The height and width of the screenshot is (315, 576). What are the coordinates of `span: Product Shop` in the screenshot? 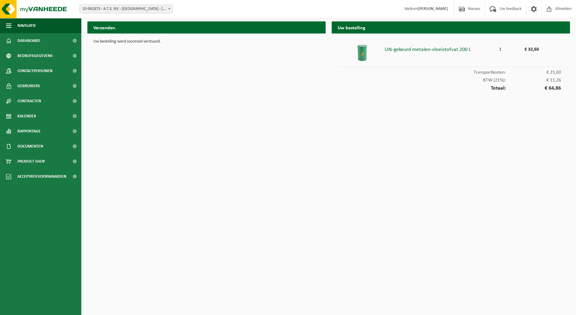 It's located at (31, 161).